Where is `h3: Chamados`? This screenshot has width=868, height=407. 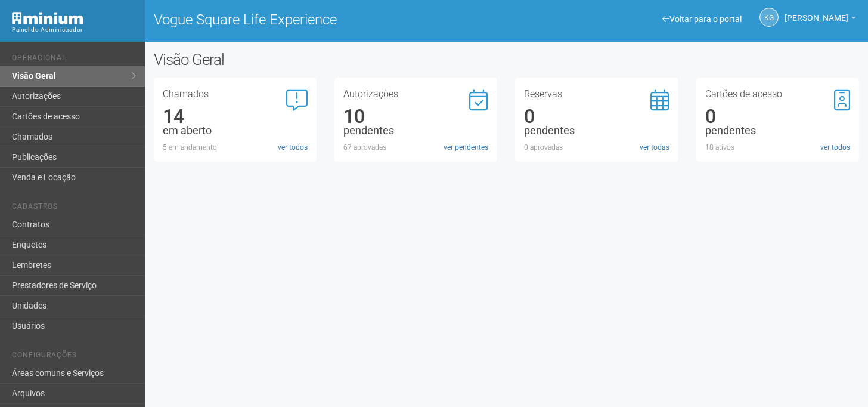 h3: Chamados is located at coordinates (235, 94).